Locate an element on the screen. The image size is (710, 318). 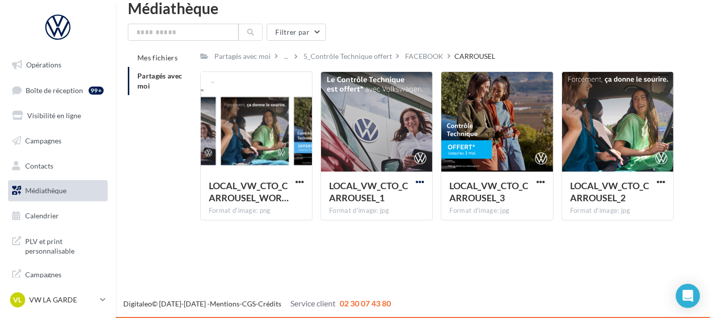
a: VL VW LA GARDE is located at coordinates (58, 300).